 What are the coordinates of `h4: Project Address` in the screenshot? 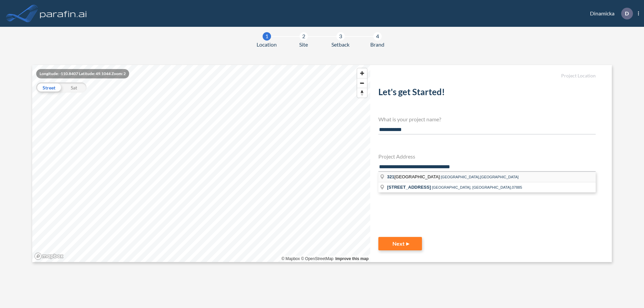 It's located at (487, 156).